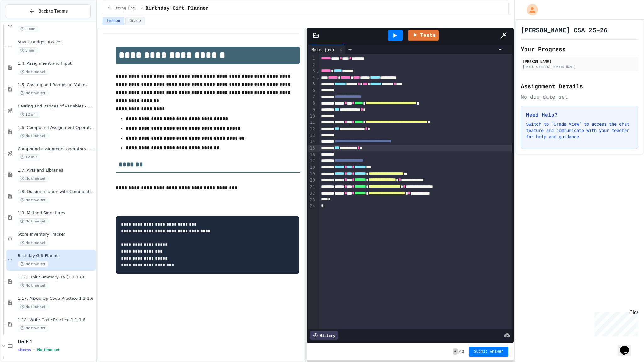  Describe the element at coordinates (312, 91) in the screenshot. I see `div: 6` at that location.